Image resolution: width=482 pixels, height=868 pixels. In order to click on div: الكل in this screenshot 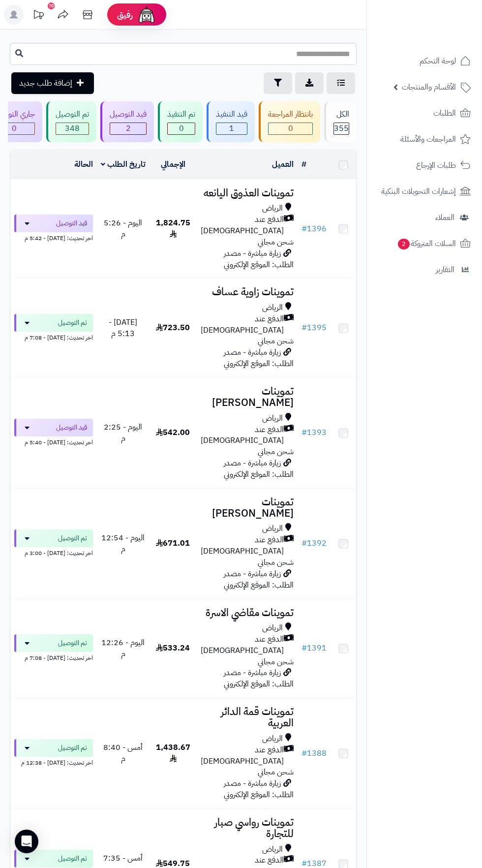, I will do `click(341, 114)`.